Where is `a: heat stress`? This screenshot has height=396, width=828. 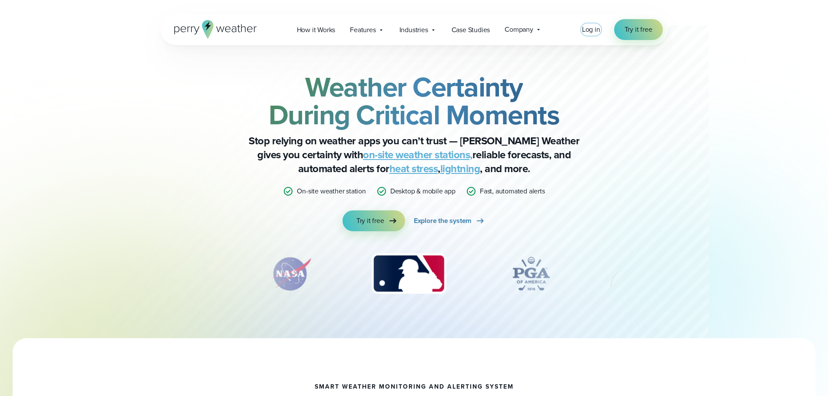 a: heat stress is located at coordinates (414, 169).